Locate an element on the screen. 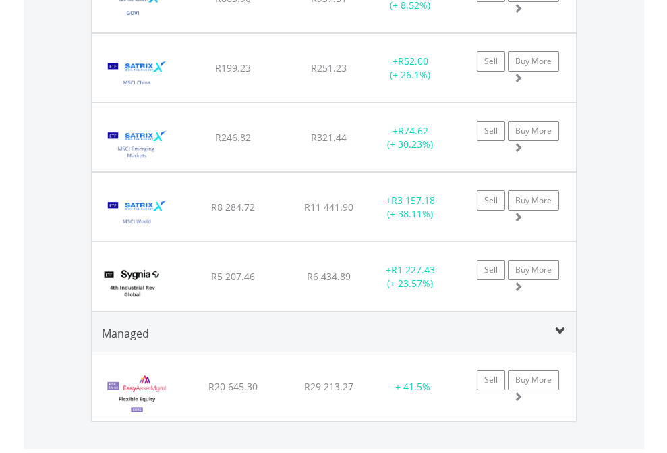  img: TFSA.SYG4IR.png is located at coordinates (132, 283).